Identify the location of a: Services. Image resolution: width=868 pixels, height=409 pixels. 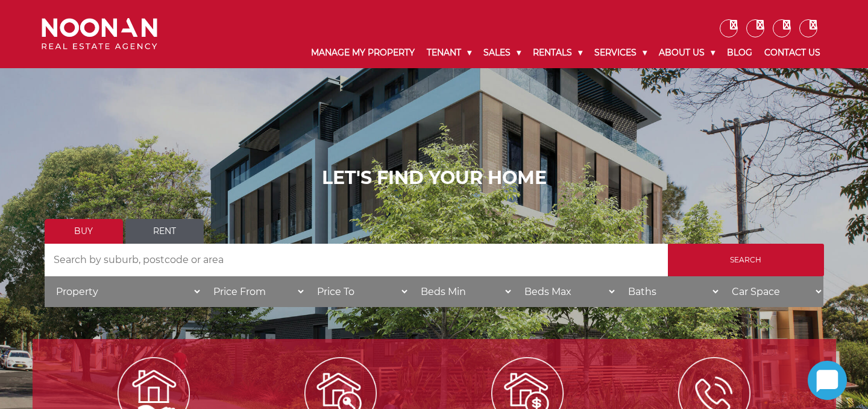
(620, 52).